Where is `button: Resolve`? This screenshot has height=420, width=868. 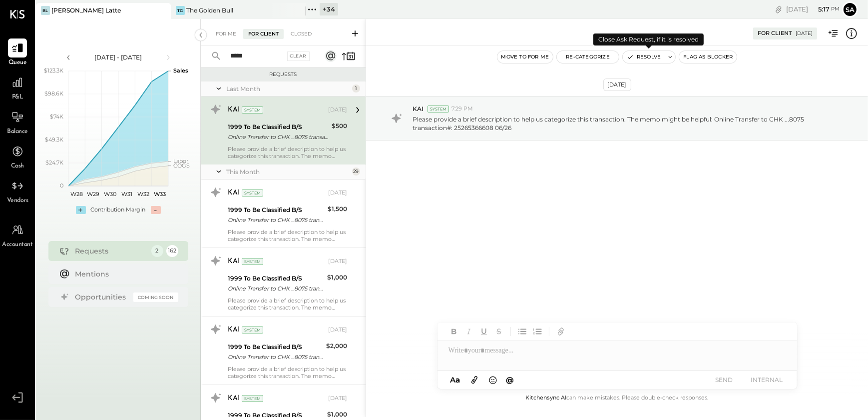
button: Resolve is located at coordinates (644, 57).